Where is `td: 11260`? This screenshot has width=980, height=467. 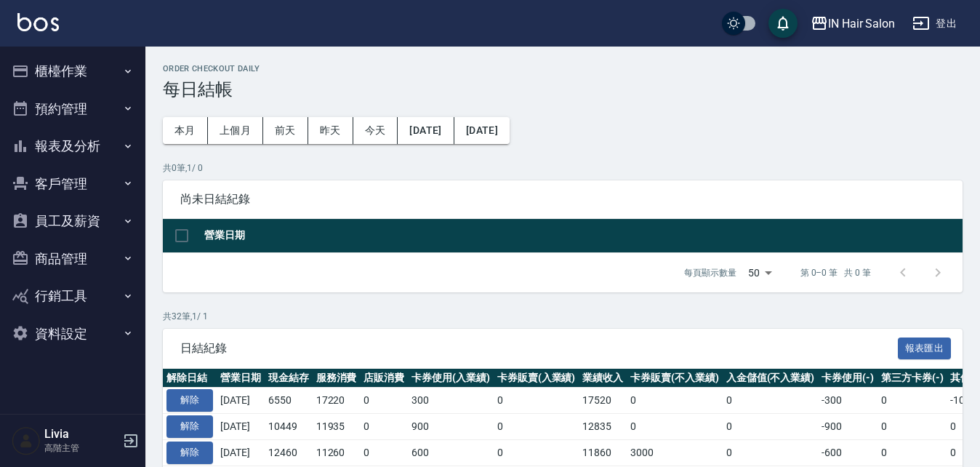 td: 11260 is located at coordinates (337, 452).